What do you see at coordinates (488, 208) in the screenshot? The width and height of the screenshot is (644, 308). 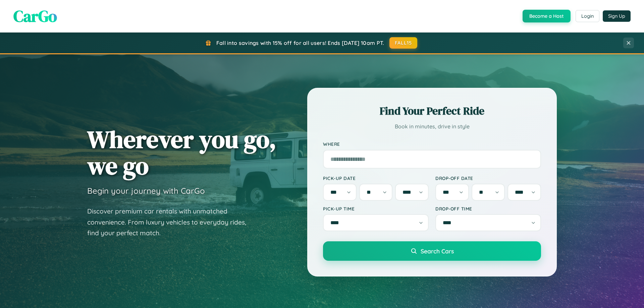 I see `label: Drop-off Time` at bounding box center [488, 208].